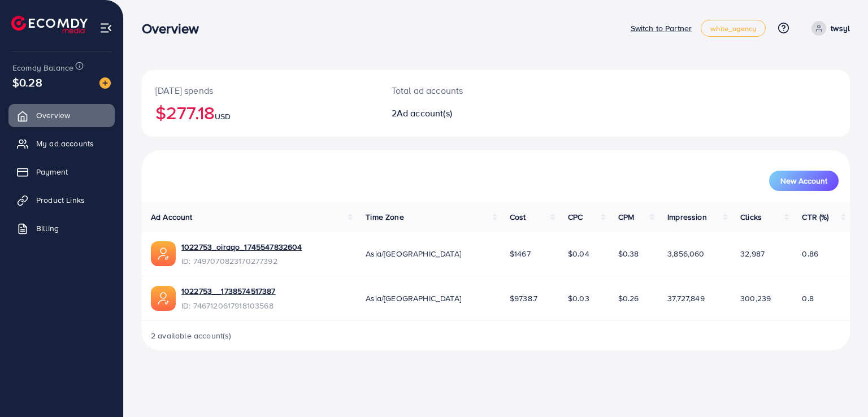 The image size is (868, 417). Describe the element at coordinates (48, 228) in the screenshot. I see `span: Billing` at that location.